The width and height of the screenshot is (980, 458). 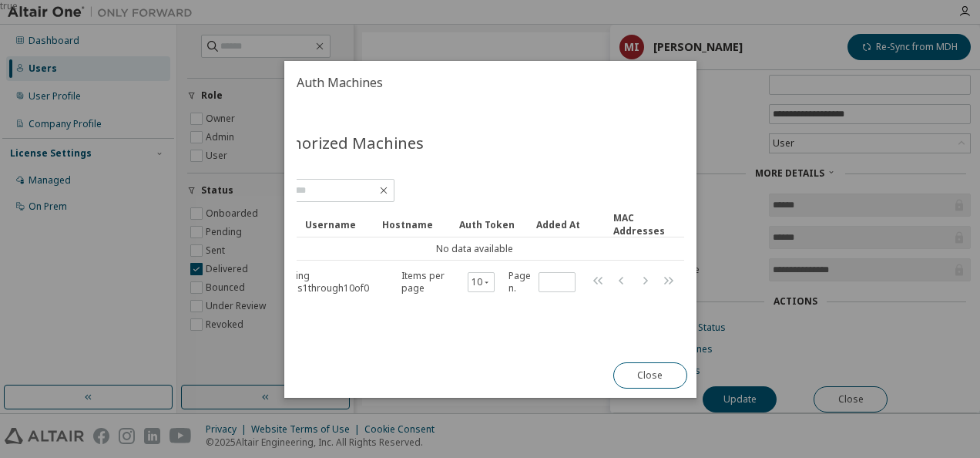 I want to click on span: Showing entries 1 through 10 of 0, so click(x=321, y=282).